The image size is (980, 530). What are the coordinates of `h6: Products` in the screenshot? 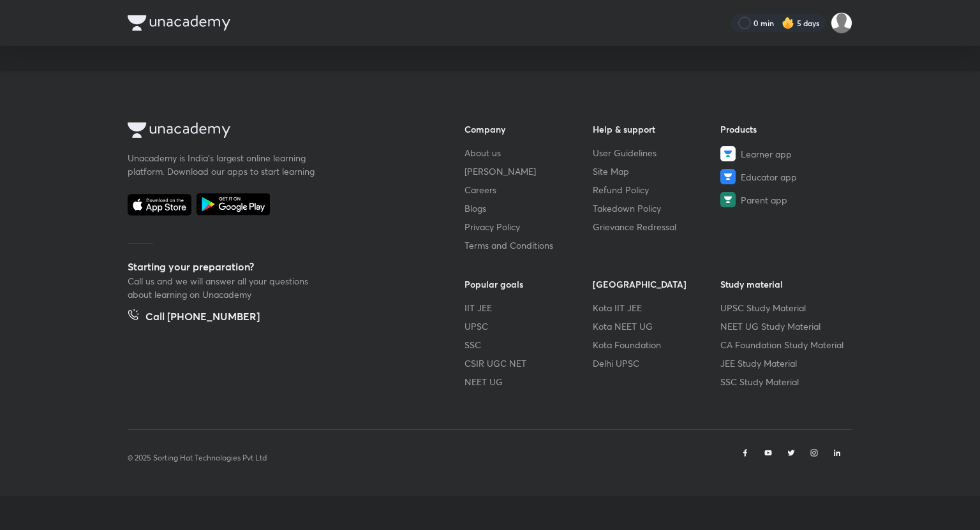 It's located at (784, 129).